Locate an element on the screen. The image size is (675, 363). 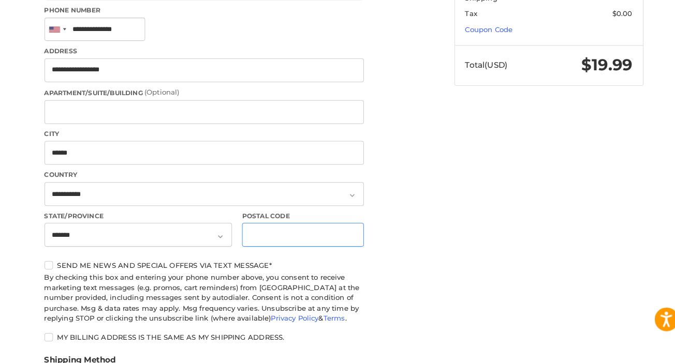
label: My billing address is the same as my shipping address. is located at coordinates (201, 338).